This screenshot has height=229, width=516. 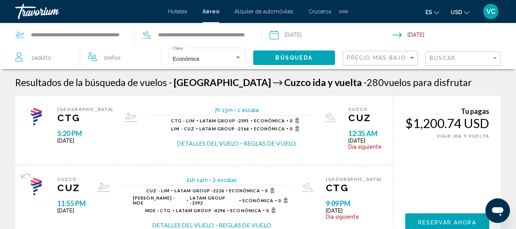 I want to click on button: Change currency, so click(x=460, y=12).